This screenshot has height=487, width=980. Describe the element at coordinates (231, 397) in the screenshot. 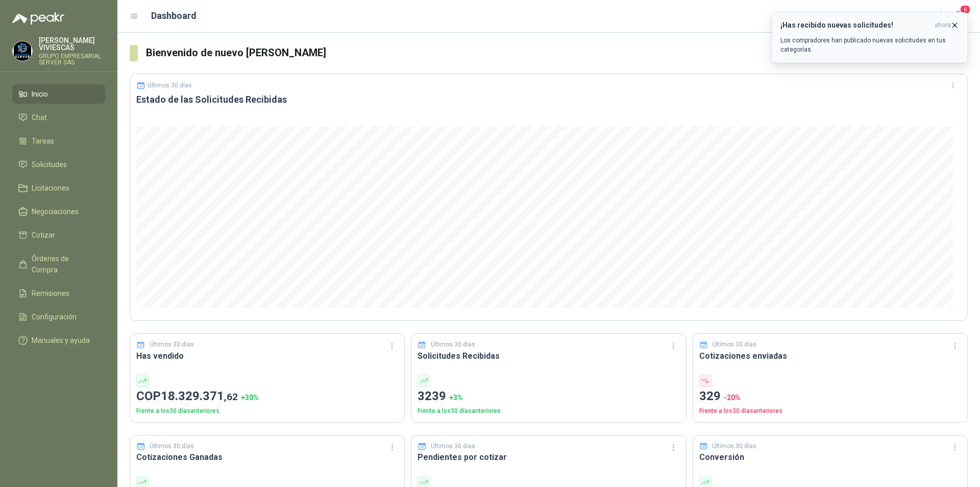

I see `span: ,62` at that location.